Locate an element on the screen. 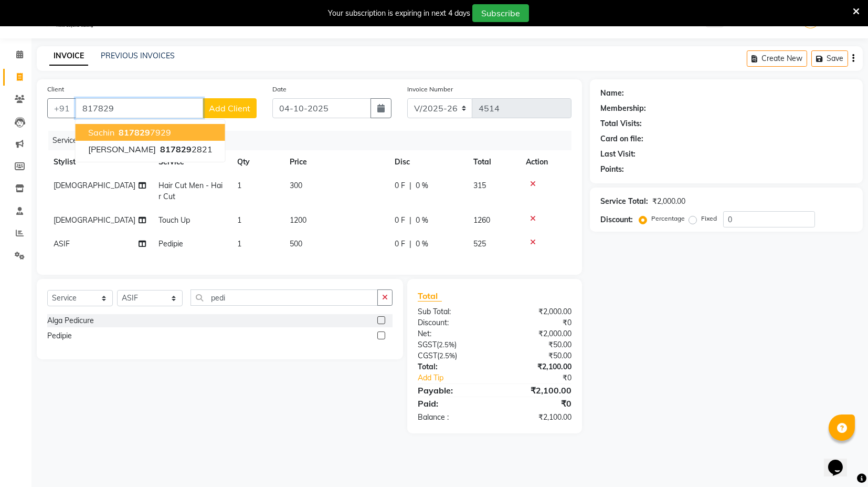 The width and height of the screenshot is (868, 487). a: INVOICE is located at coordinates (68, 56).